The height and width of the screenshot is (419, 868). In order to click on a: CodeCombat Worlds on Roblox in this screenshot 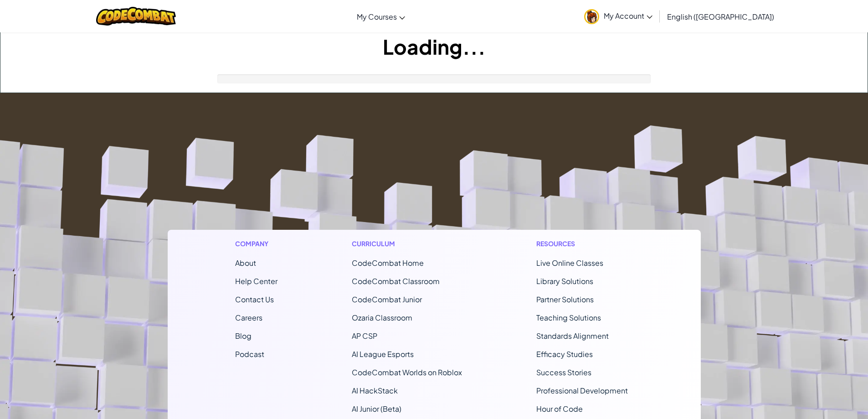, I will do `click(407, 372)`.